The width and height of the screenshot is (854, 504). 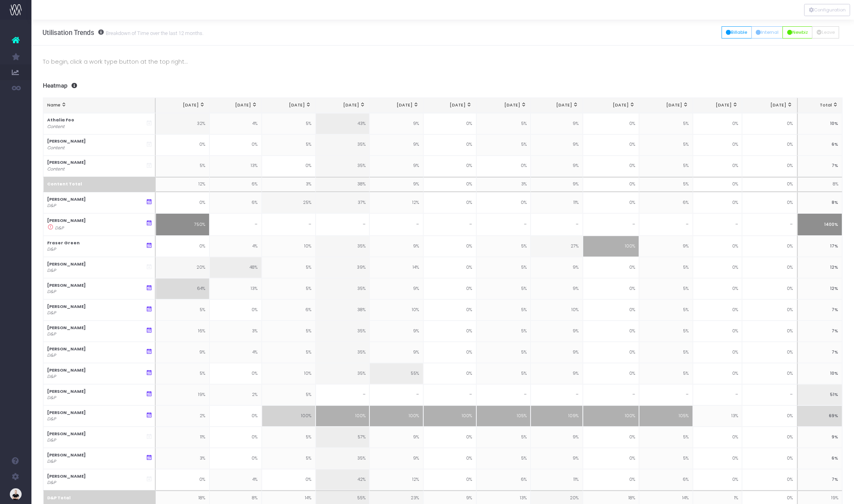 I want to click on td: 69%, so click(x=820, y=416).